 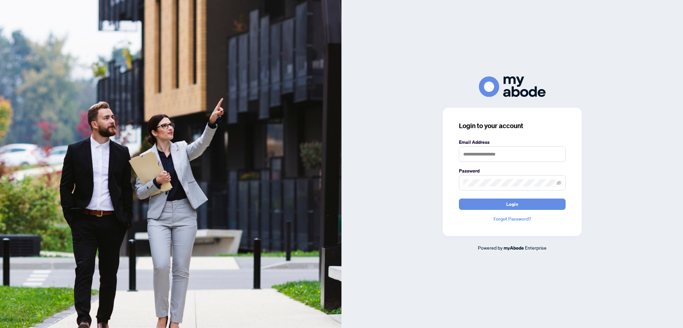 I want to click on a: myAbode, so click(x=513, y=248).